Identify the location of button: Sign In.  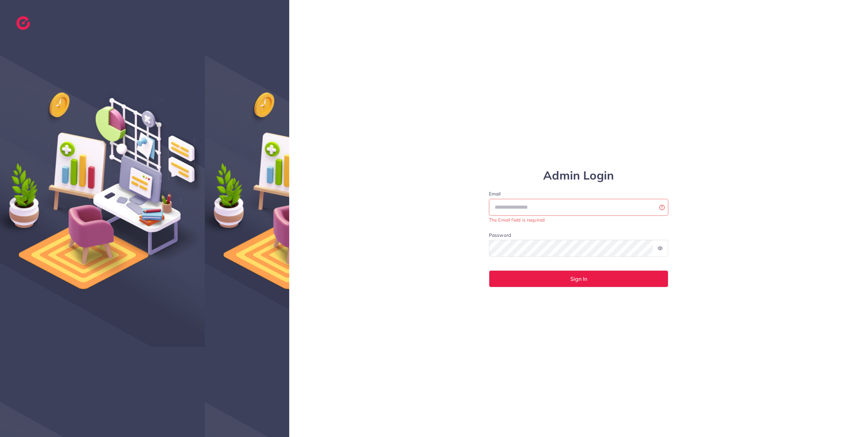
(578, 279).